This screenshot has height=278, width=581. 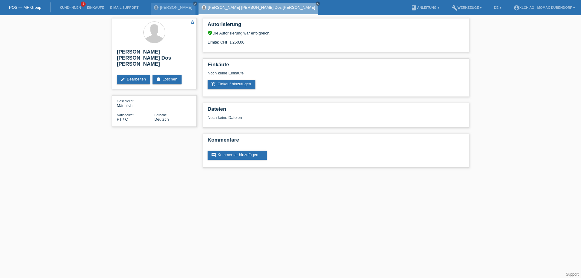 I want to click on i: build, so click(x=454, y=8).